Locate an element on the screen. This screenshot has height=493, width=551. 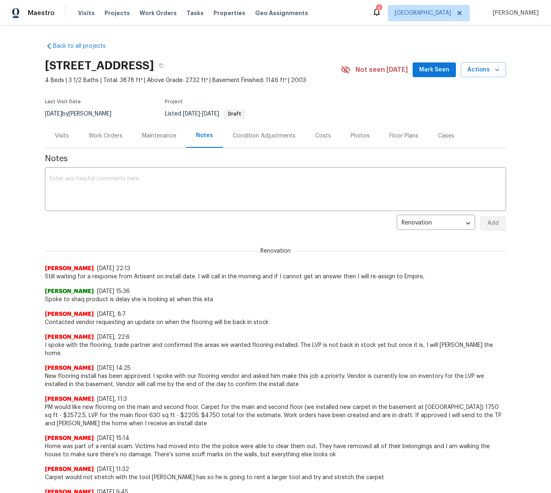
button: Copy Address is located at coordinates (161, 66).